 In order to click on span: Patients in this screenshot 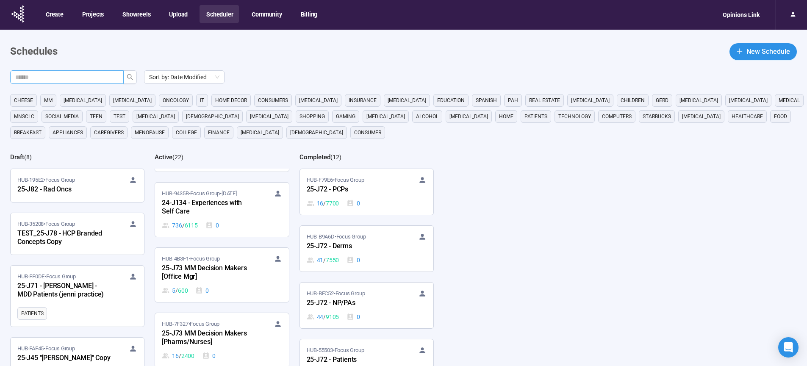, I will do `click(32, 313)`.